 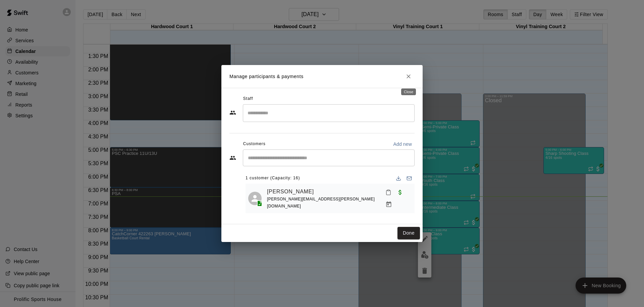 What do you see at coordinates (248, 99) in the screenshot?
I see `span: Staff` at bounding box center [248, 99].